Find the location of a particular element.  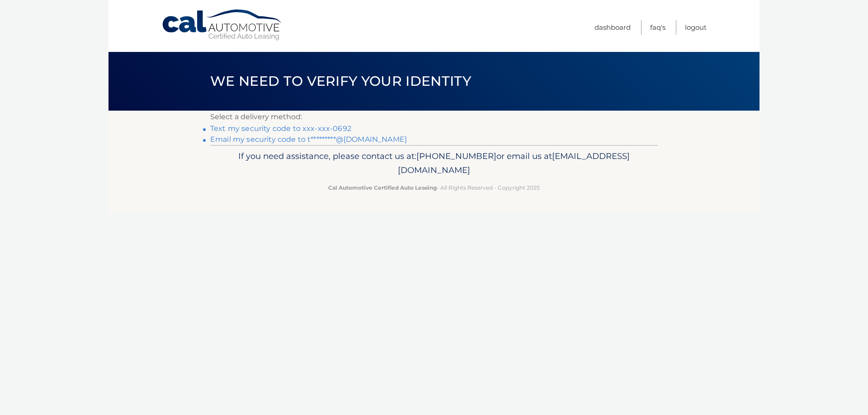

a: Dashboard is located at coordinates (612, 27).